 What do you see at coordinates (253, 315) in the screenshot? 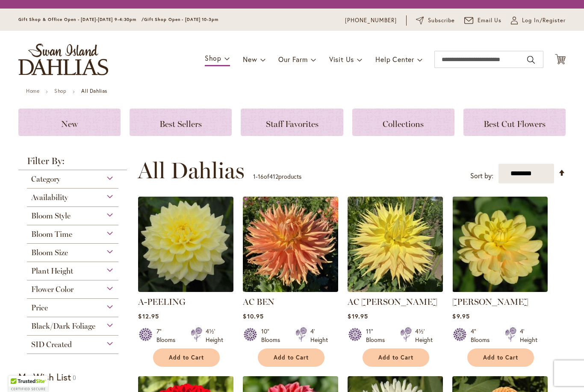
I see `span: $10.95` at bounding box center [253, 315].